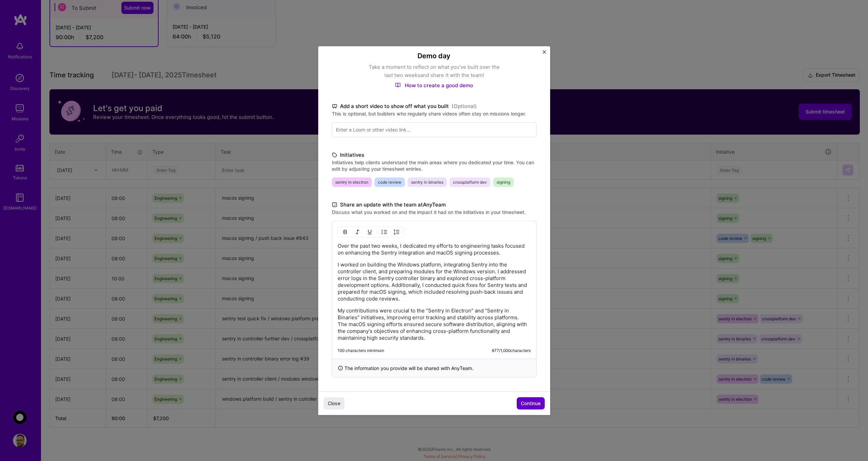  What do you see at coordinates (361, 350) in the screenshot?
I see `div: 100 characters minimum` at bounding box center [361, 350].